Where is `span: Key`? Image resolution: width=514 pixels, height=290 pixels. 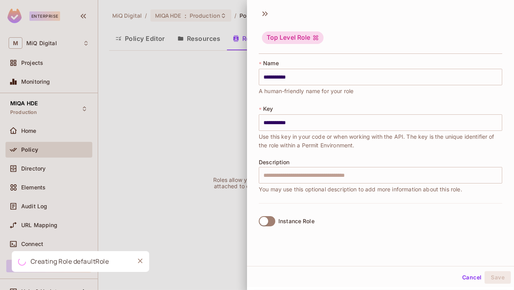 span: Key is located at coordinates (268, 109).